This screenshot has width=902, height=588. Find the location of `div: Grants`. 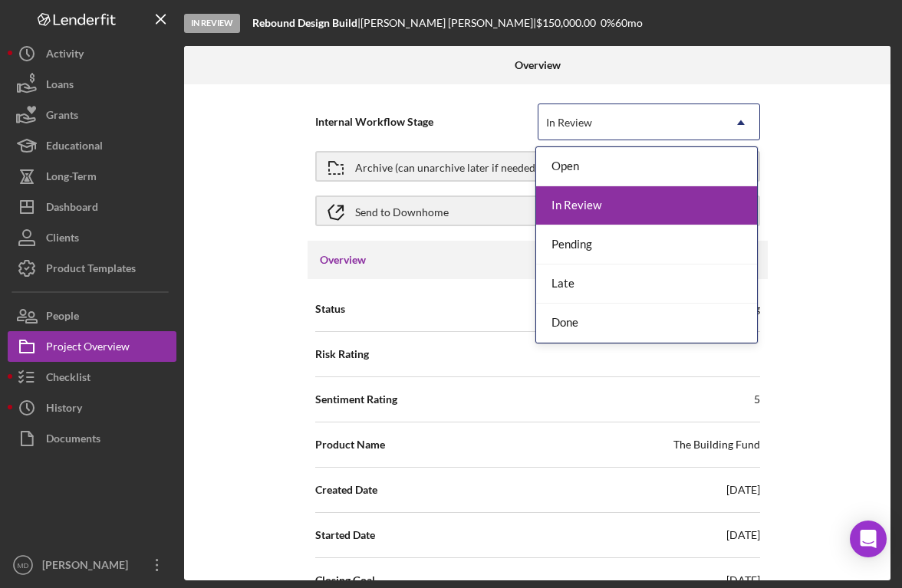

div: Grants is located at coordinates (62, 117).